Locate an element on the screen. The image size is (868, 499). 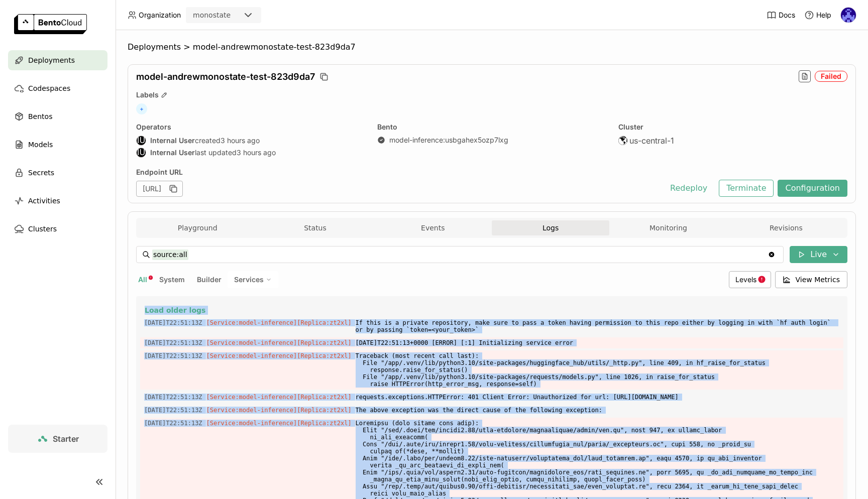
button: View Metrics is located at coordinates (812, 280).